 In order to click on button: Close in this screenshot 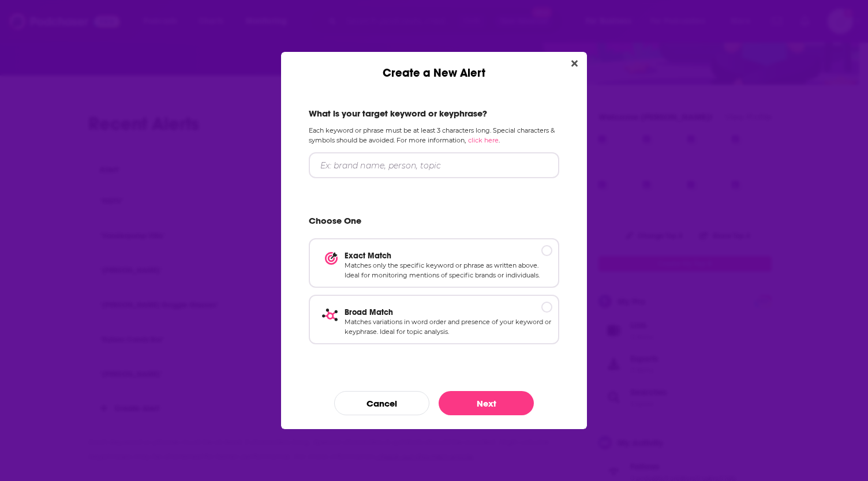, I will do `click(574, 63)`.